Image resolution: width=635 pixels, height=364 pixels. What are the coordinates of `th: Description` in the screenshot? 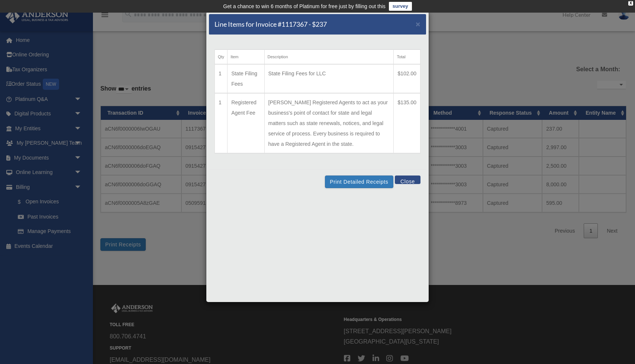 It's located at (329, 57).